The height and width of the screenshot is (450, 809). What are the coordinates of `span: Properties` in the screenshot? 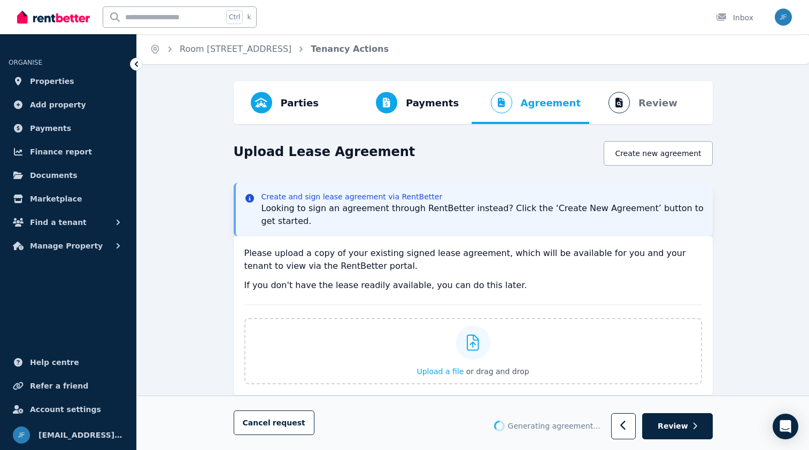 It's located at (52, 81).